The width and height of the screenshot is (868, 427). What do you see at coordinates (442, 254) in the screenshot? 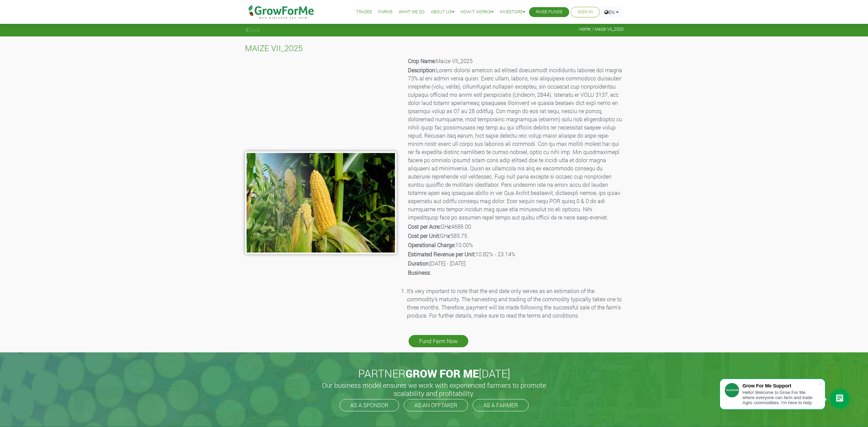
I see `b: Estimated Revenue per Unit:` at bounding box center [442, 254].